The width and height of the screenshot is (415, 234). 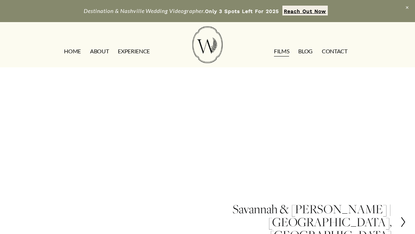 What do you see at coordinates (134, 51) in the screenshot?
I see `a: EXPERIENCE` at bounding box center [134, 51].